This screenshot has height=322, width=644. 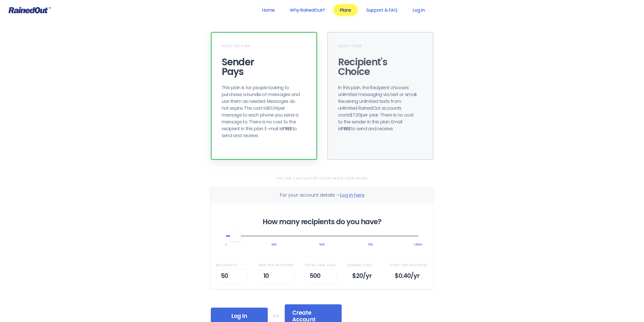 I want to click on div: SMS per Recipient, so click(x=276, y=265).